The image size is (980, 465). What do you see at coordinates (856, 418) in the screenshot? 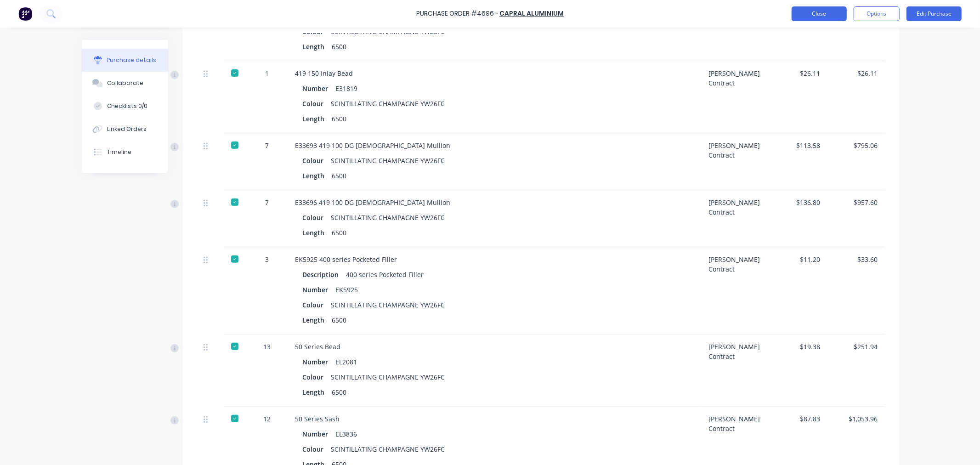
I see `div: $1,053.96` at bounding box center [856, 418].